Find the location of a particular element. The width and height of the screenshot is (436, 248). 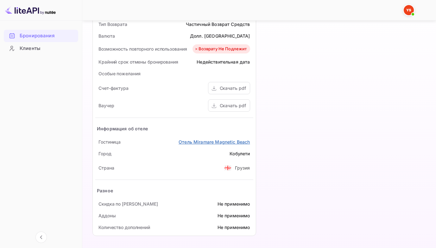

ya-tr-span: Кобулети is located at coordinates (239, 153).